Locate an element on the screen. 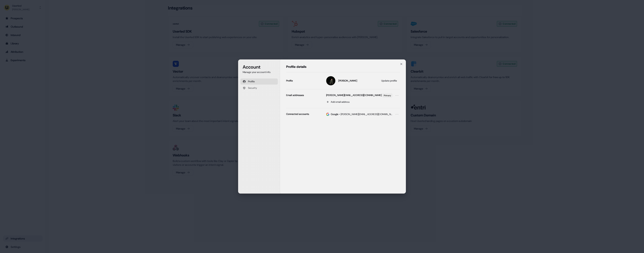 The width and height of the screenshot is (644, 253). p: Connected accounts is located at coordinates (298, 114).